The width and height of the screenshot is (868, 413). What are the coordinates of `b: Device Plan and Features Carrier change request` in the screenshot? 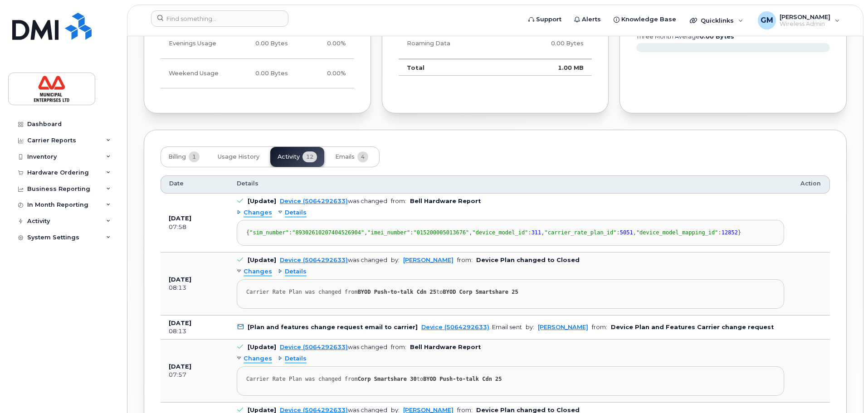 It's located at (692, 327).